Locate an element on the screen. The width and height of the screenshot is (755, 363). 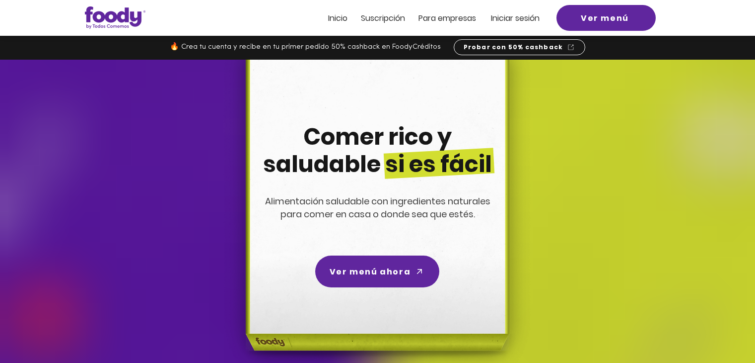
span: Alimentación saludable con ingredientes naturales para comer en casa o donde sea que estés. is located at coordinates (378, 207).